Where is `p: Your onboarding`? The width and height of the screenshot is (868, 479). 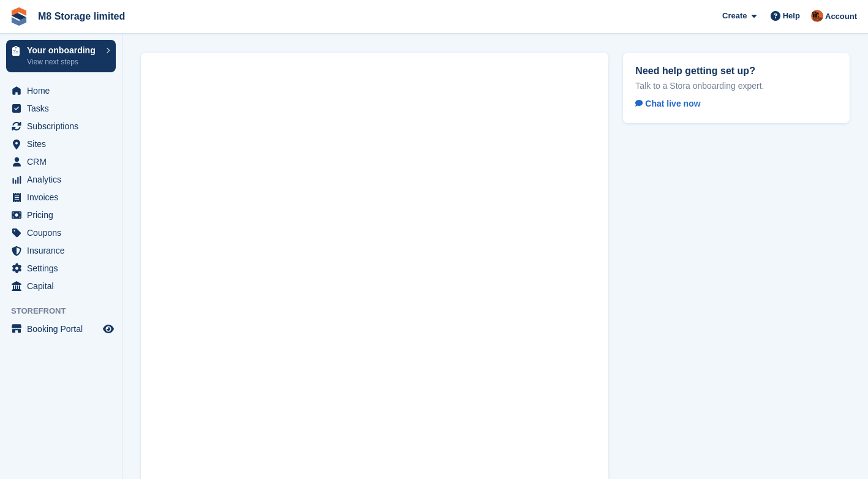
p: Your onboarding is located at coordinates (63, 50).